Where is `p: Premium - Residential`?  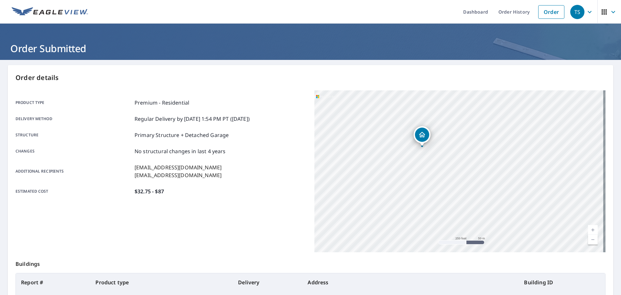
p: Premium - Residential is located at coordinates (162, 103).